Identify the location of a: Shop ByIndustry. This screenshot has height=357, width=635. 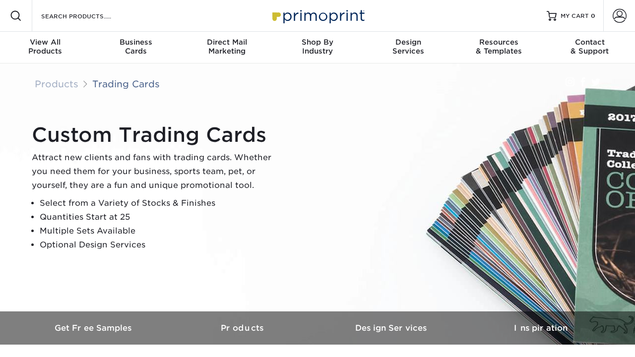
(318, 48).